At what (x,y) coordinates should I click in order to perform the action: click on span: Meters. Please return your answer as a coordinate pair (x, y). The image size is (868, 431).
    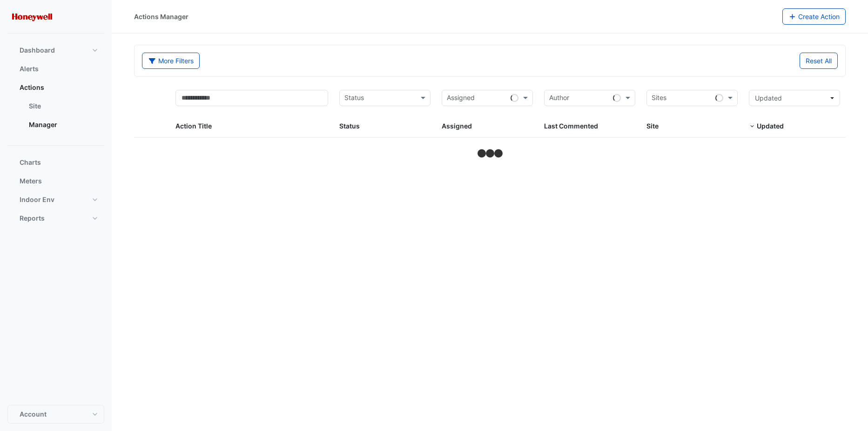
    Looking at the image, I should click on (31, 181).